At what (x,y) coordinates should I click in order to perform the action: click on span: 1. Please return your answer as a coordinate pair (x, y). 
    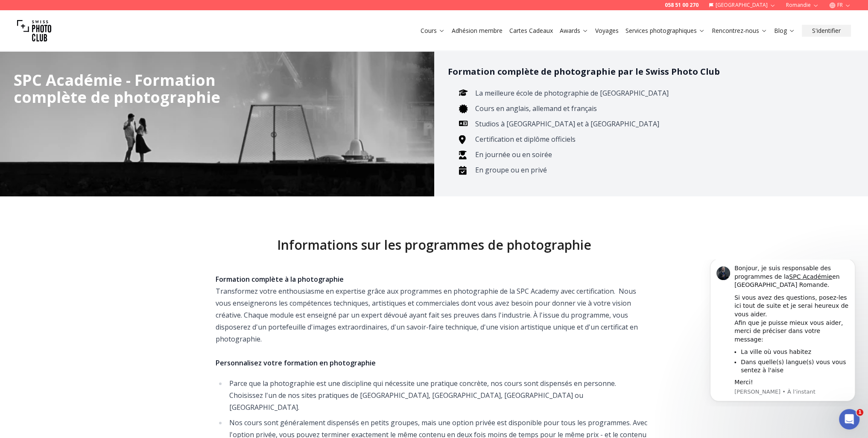
    Looking at the image, I should click on (860, 412).